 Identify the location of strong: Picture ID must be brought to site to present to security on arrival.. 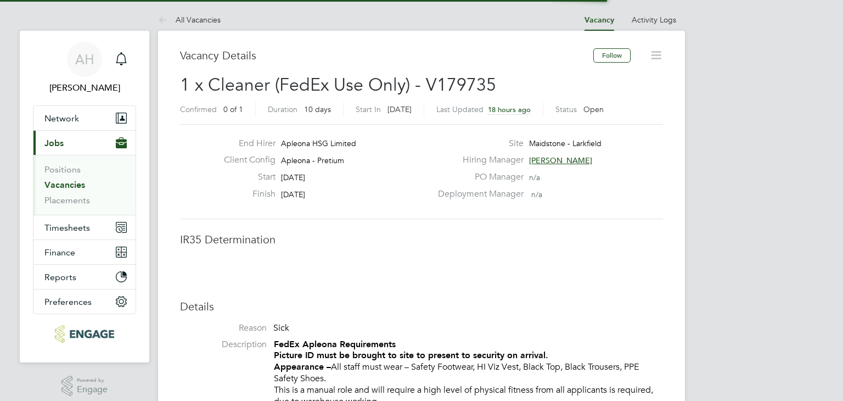
(411, 355).